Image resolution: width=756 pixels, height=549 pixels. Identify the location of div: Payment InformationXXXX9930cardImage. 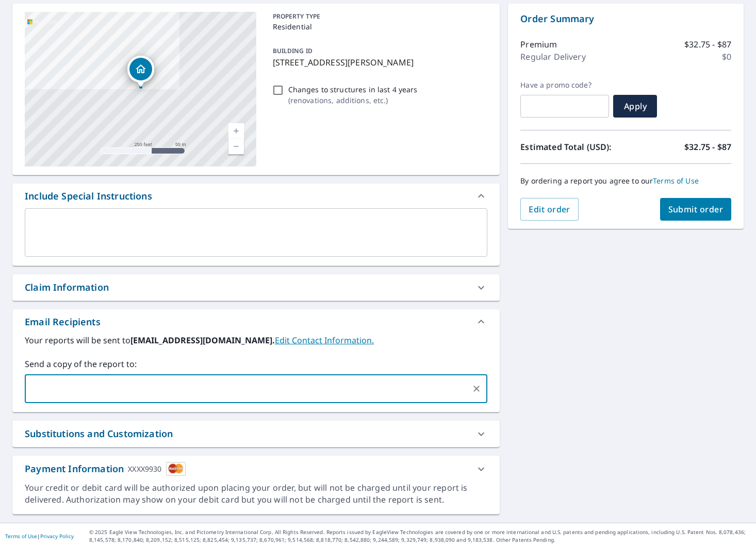
(256, 468).